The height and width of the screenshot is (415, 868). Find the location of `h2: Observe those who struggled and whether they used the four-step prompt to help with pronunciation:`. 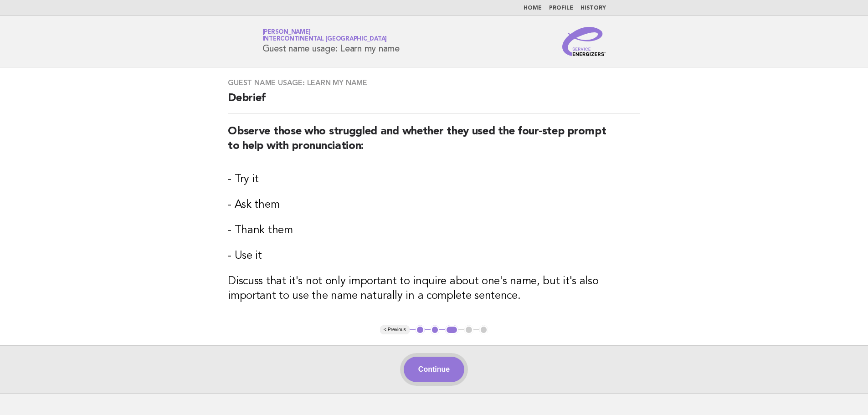

h2: Observe those who struggled and whether they used the four-step prompt to help with pronunciation: is located at coordinates (434, 143).